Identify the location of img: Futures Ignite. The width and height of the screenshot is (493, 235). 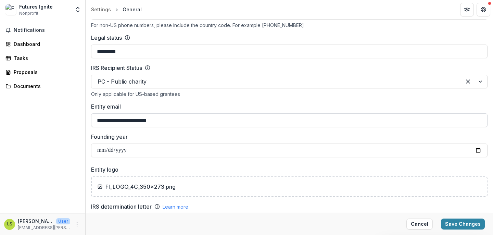
(11, 10).